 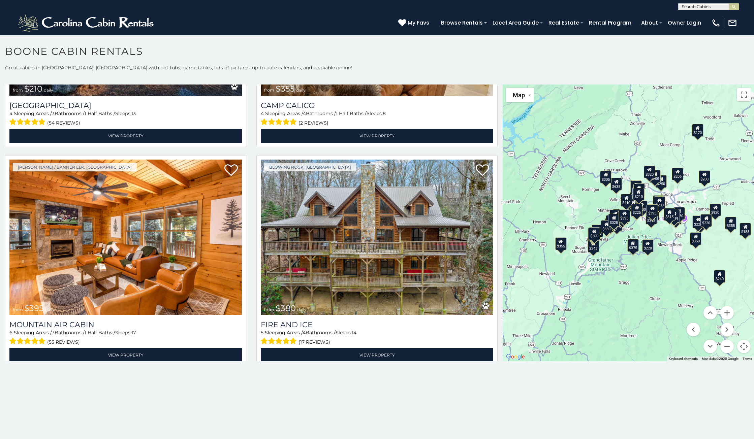 I want to click on h3: Willow Valley View, so click(x=126, y=105).